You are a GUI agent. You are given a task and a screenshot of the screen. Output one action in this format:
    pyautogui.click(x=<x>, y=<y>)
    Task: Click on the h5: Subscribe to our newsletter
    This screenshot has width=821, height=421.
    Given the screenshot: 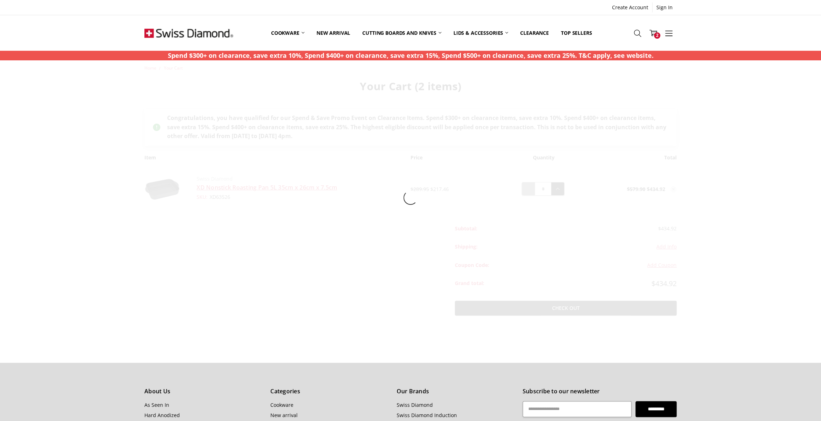 What is the action you would take?
    pyautogui.click(x=600, y=391)
    